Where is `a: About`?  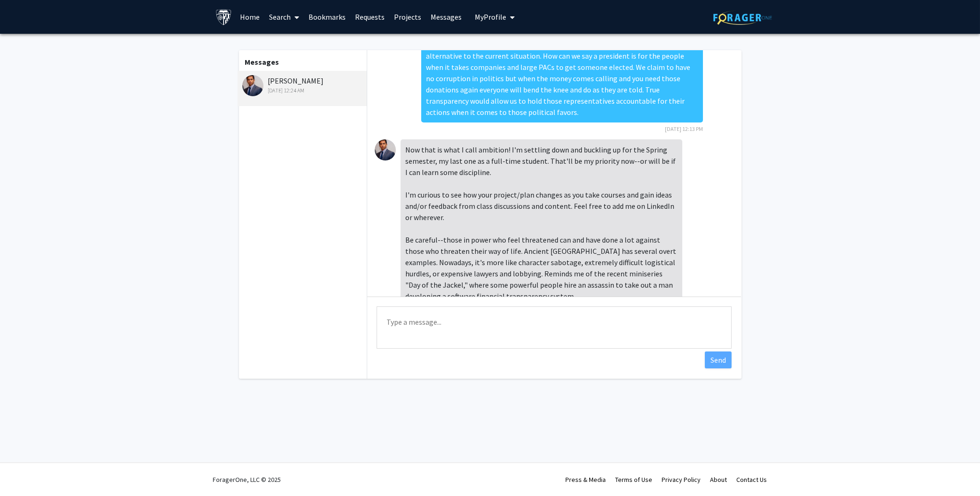
a: About is located at coordinates (719, 479).